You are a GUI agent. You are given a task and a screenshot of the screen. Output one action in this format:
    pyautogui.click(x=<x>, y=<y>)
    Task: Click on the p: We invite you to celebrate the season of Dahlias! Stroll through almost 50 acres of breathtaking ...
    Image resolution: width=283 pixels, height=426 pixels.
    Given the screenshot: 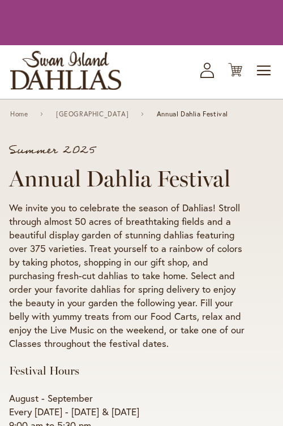 What is the action you would take?
    pyautogui.click(x=130, y=276)
    